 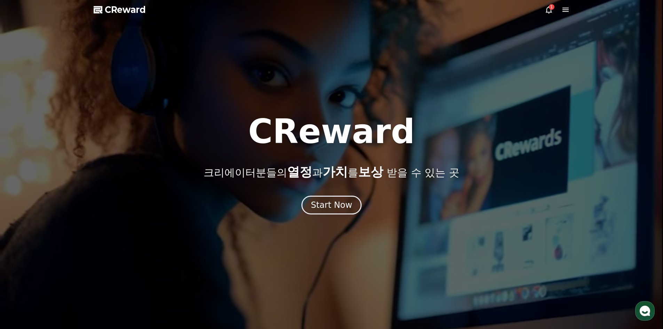 What do you see at coordinates (549, 10) in the screenshot?
I see `a: 1` at bounding box center [549, 10].